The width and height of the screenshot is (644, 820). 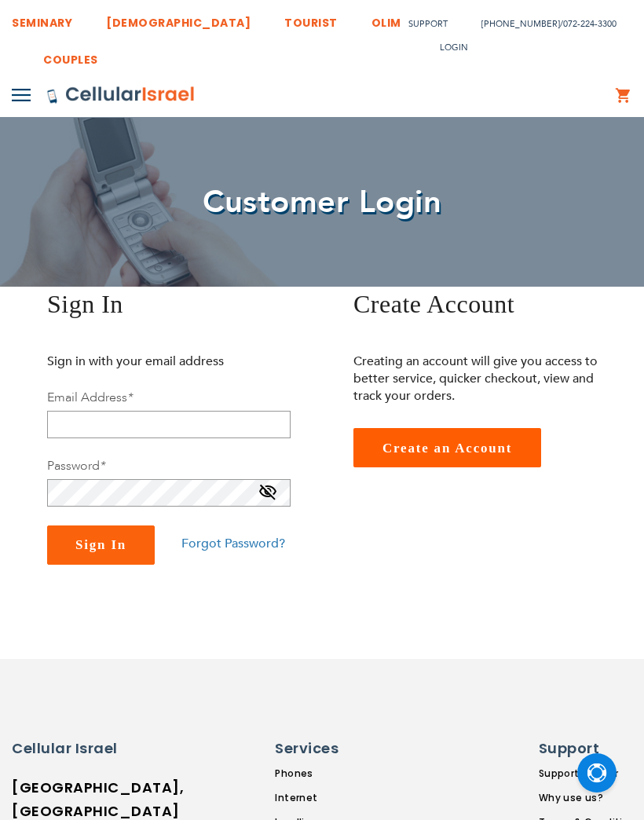 I want to click on a: Support, so click(x=428, y=23).